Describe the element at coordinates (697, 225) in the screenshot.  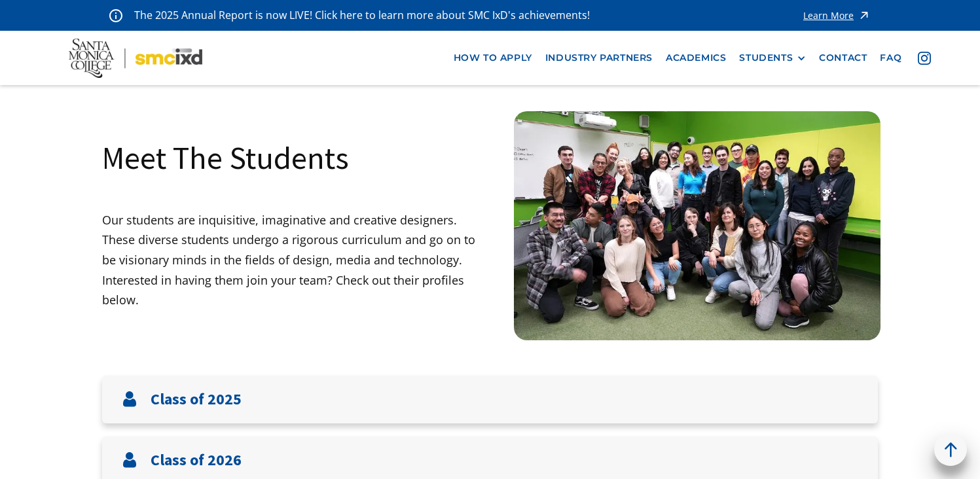
I see `img: Santa Monica College IxD Students engaging with industry` at that location.